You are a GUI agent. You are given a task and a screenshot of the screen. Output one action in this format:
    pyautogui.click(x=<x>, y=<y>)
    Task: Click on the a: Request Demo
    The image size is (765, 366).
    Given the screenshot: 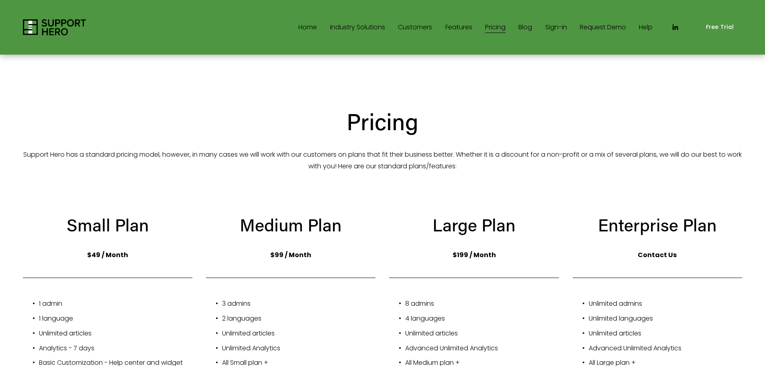 What is the action you would take?
    pyautogui.click(x=603, y=27)
    